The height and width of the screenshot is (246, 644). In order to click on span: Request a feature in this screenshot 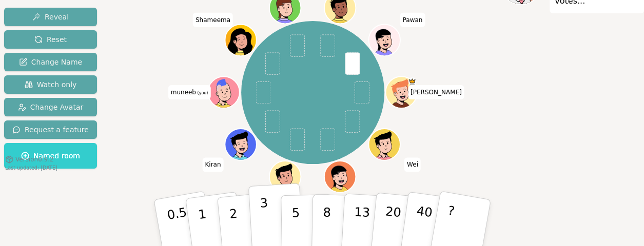, I will do `click(51, 130)`.